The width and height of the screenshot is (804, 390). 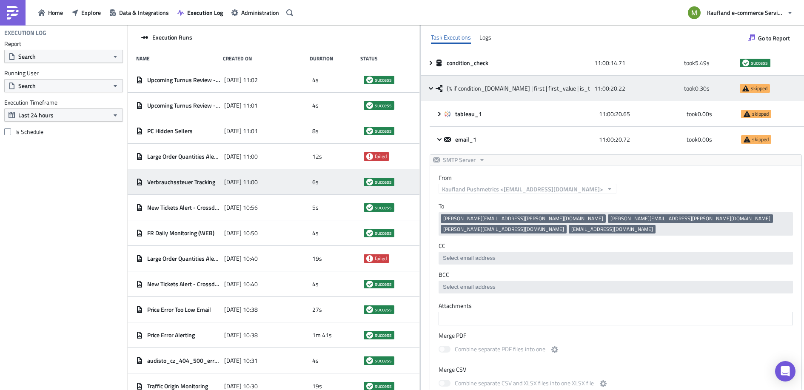 I want to click on span: Data & Integrations, so click(x=144, y=12).